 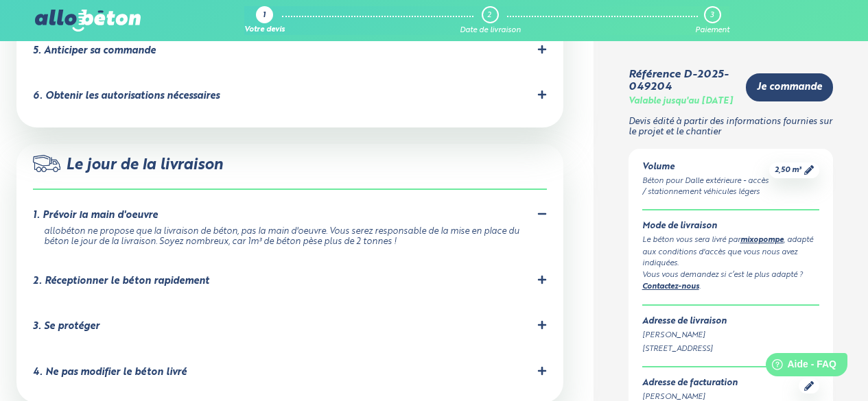 I want to click on a: mixopompe, so click(x=762, y=240).